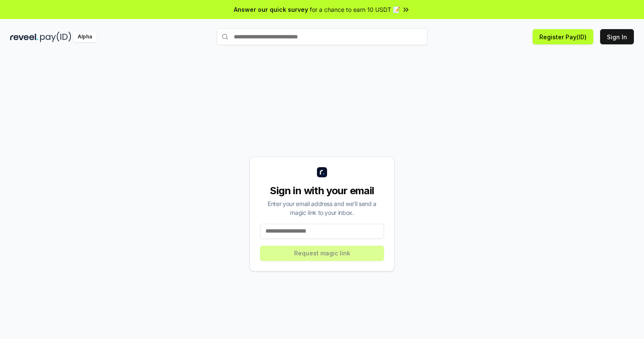 The image size is (644, 339). I want to click on button: Sign In, so click(617, 37).